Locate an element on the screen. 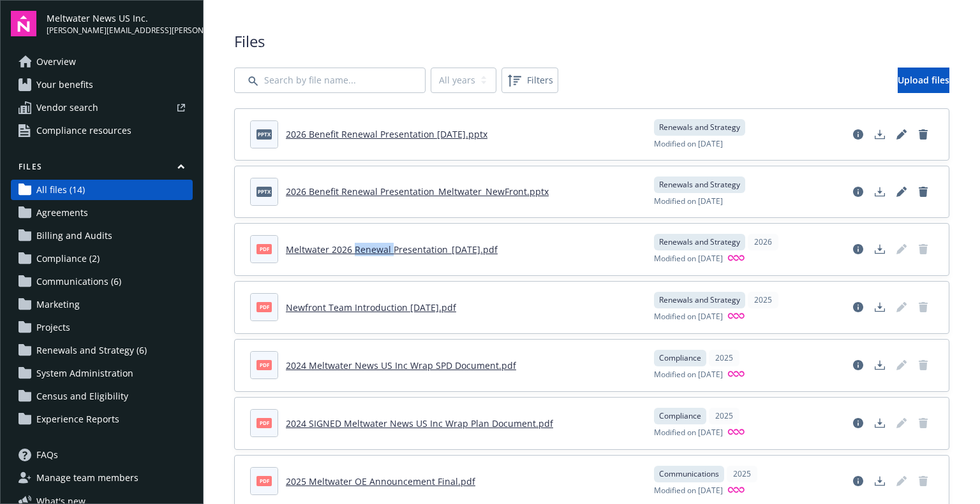 This screenshot has width=980, height=504. span: Agreements is located at coordinates (62, 213).